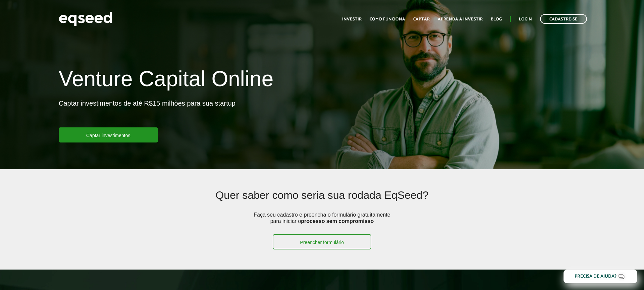 The height and width of the screenshot is (290, 644). What do you see at coordinates (564, 19) in the screenshot?
I see `a: Cadastre-se` at bounding box center [564, 19].